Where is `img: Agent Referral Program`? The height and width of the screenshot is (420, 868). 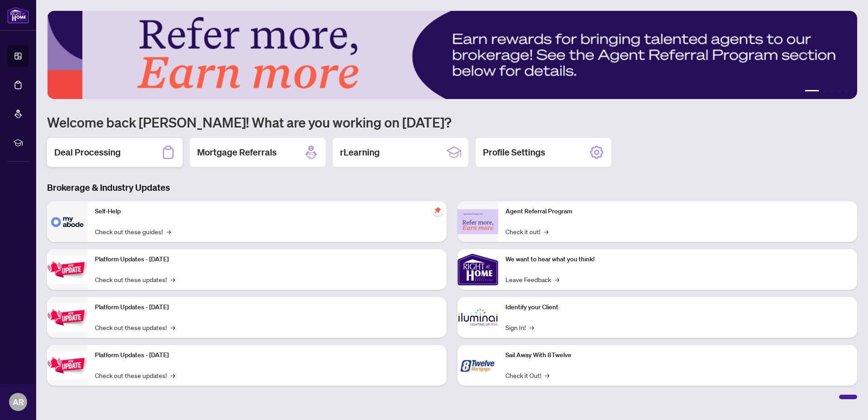 img: Agent Referral Program is located at coordinates (478, 222).